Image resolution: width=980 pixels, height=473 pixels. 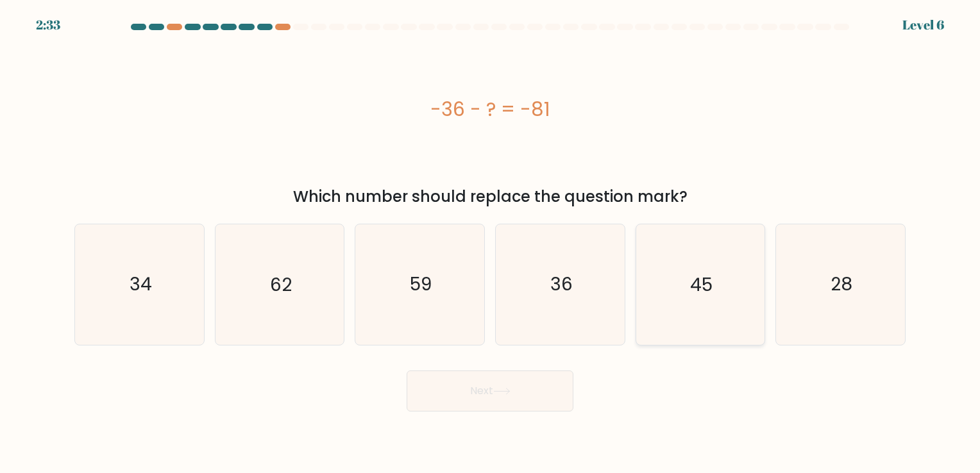 What do you see at coordinates (923, 25) in the screenshot?
I see `div: Level 6` at bounding box center [923, 25].